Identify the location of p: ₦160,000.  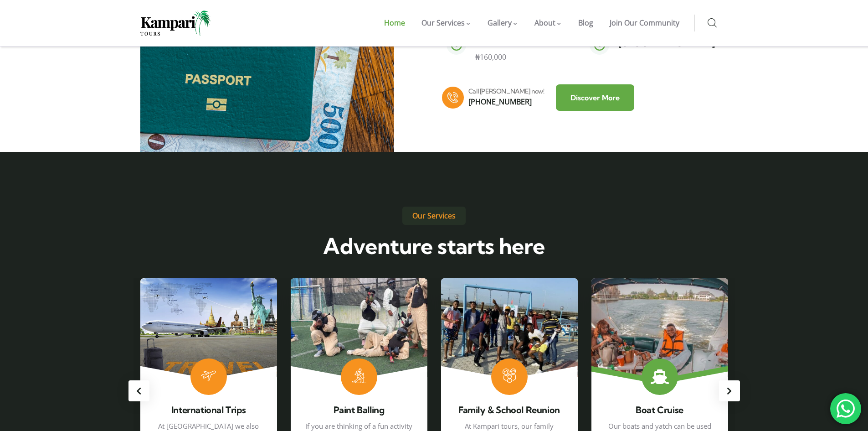
(528, 57).